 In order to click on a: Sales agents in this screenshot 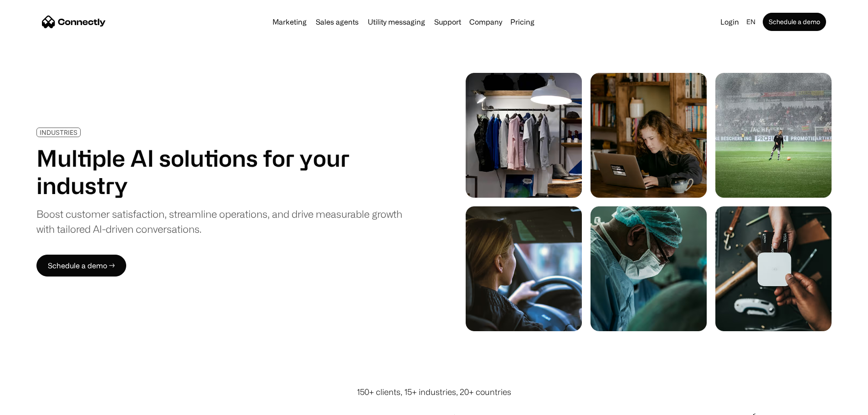, I will do `click(337, 22)`.